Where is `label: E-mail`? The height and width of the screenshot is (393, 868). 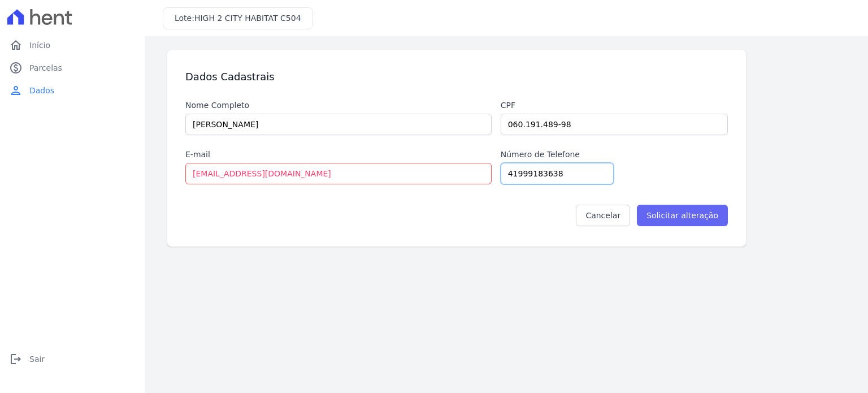 label: E-mail is located at coordinates (338, 154).